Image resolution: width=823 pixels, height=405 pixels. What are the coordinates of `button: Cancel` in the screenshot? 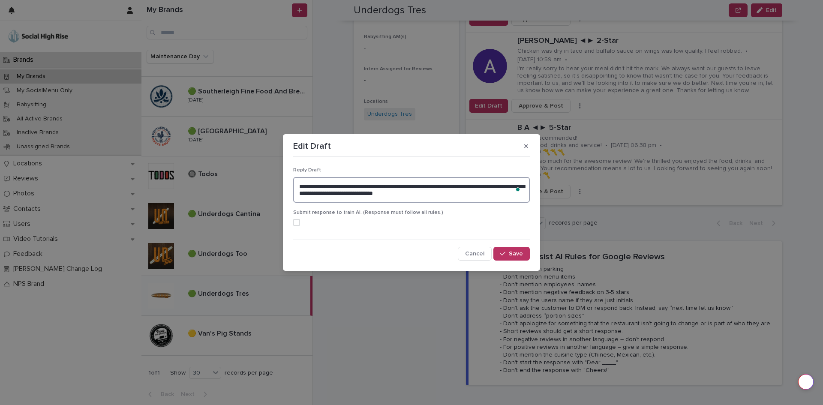 It's located at (475, 254).